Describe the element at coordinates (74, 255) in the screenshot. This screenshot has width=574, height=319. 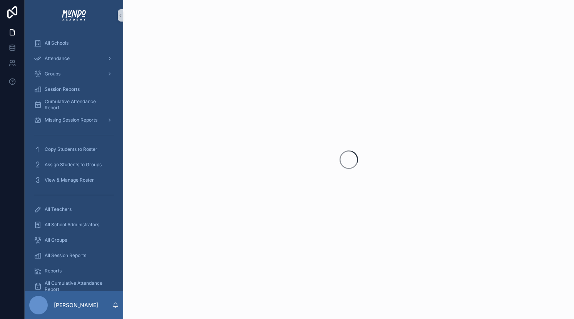
I see `a: All Session Reports` at that location.